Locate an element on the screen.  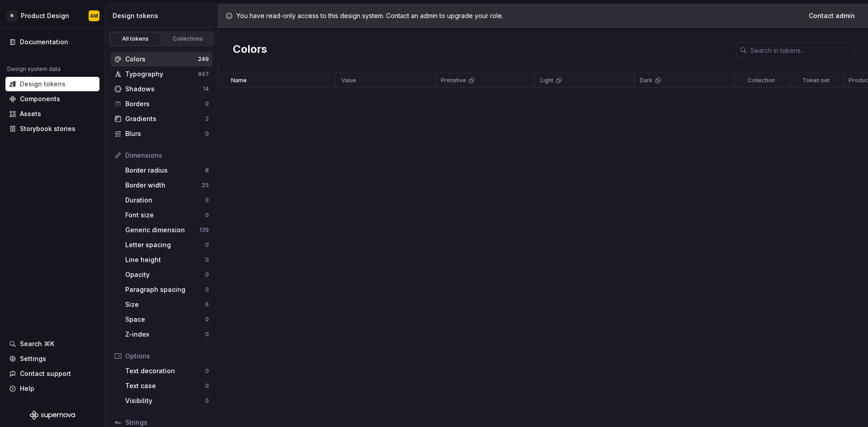
a: Supernova Logo is located at coordinates (52, 416).